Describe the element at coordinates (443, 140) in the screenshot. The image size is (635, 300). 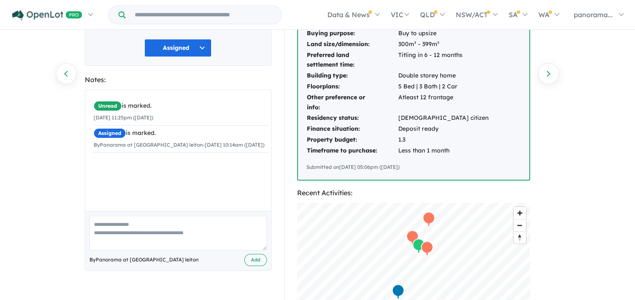
I see `td: 1.3` at that location.